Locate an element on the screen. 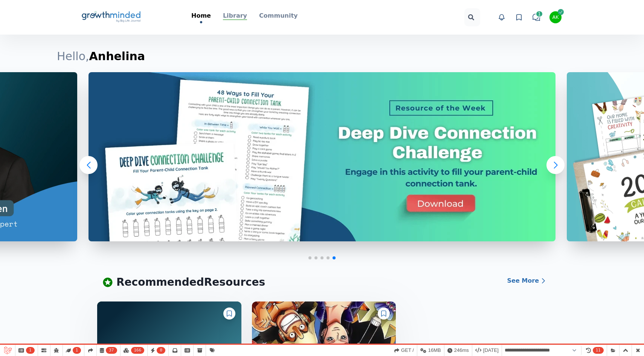 Image resolution: width=644 pixels, height=356 pixels. p: Home is located at coordinates (201, 16).